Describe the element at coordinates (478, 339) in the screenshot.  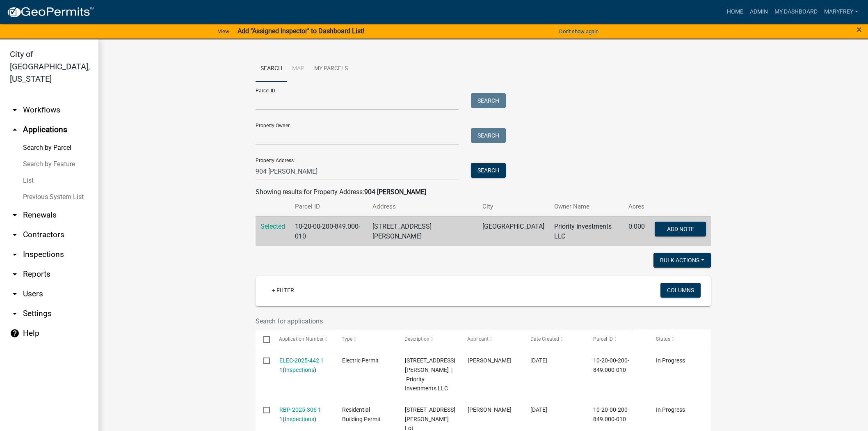
I see `span: Applicant` at that location.